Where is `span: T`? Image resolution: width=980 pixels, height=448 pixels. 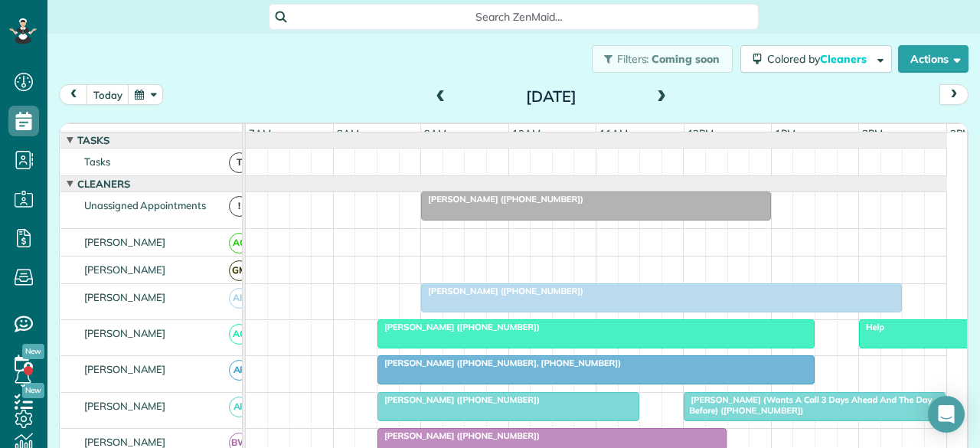 span: T is located at coordinates (239, 162).